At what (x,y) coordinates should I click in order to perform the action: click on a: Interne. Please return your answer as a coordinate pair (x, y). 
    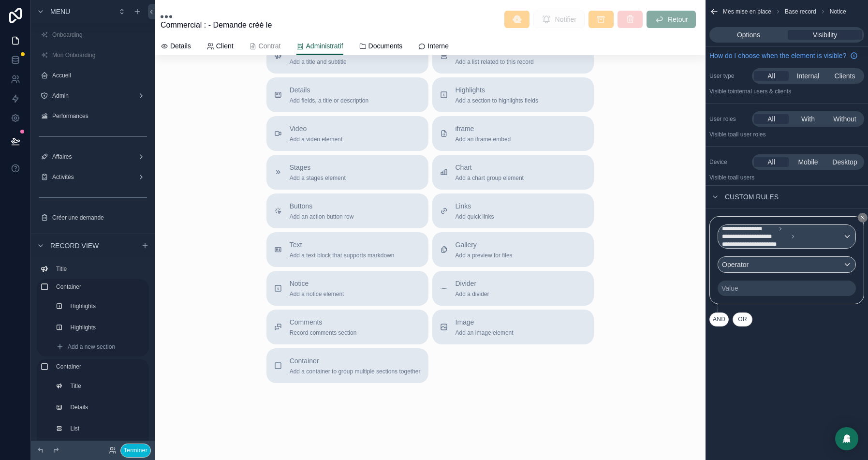
    Looking at the image, I should click on (434, 47).